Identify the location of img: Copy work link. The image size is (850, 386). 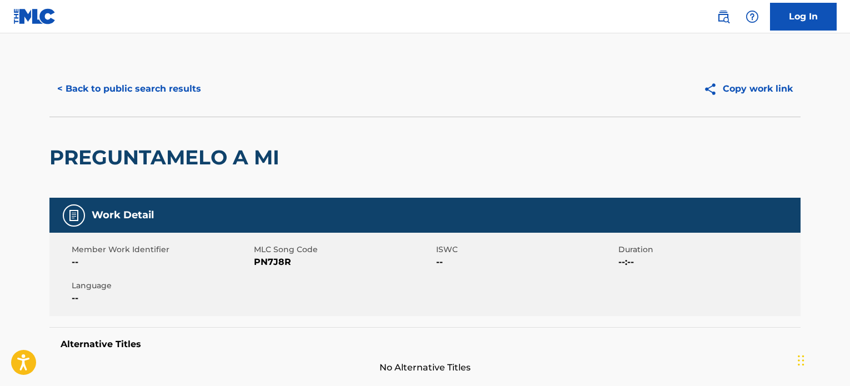
(713, 89).